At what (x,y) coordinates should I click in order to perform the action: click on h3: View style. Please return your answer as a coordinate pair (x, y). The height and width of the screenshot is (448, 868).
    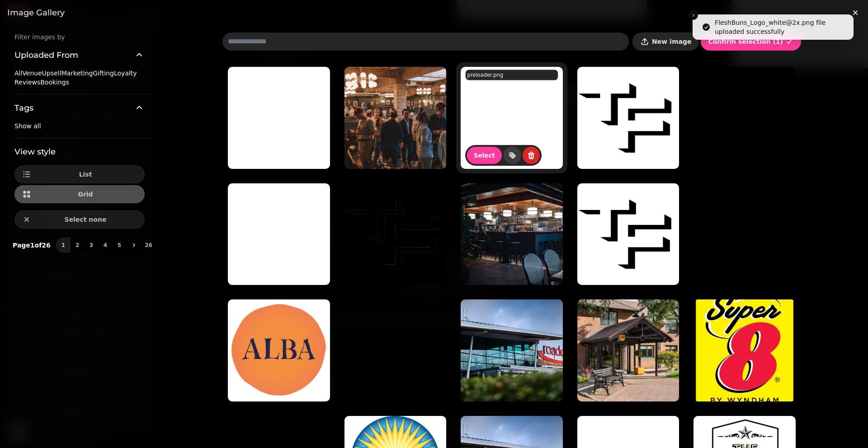
    Looking at the image, I should click on (80, 151).